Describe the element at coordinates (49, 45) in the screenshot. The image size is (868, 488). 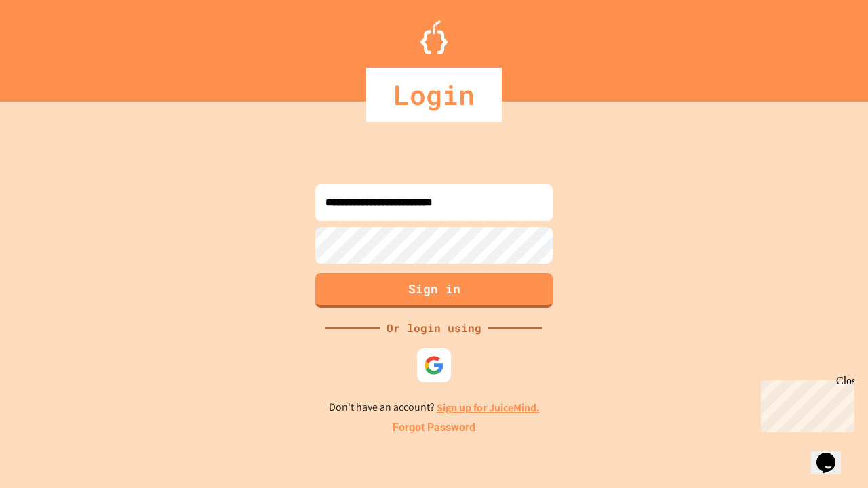
I see `div: Chat with us now!Close` at that location.